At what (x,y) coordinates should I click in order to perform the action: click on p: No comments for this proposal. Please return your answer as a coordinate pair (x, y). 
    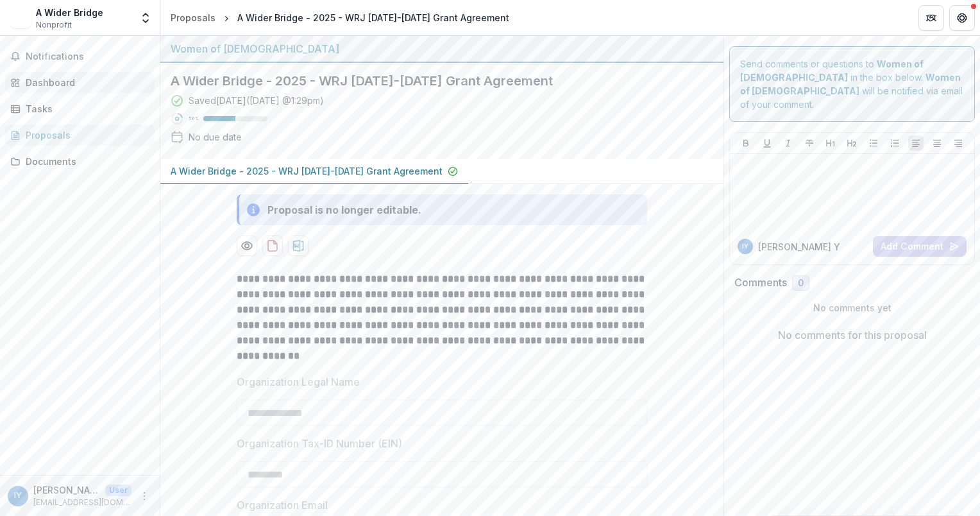
    Looking at the image, I should click on (852, 335).